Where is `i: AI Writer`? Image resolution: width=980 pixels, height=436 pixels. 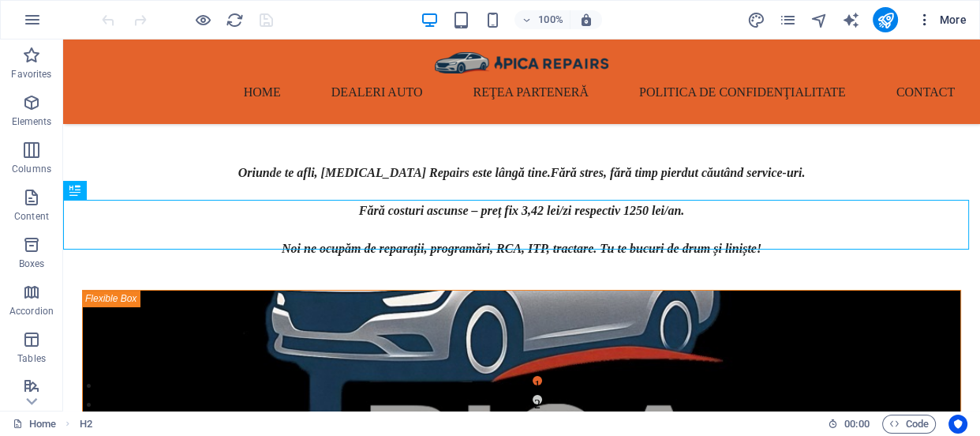 i: AI Writer is located at coordinates (850, 20).